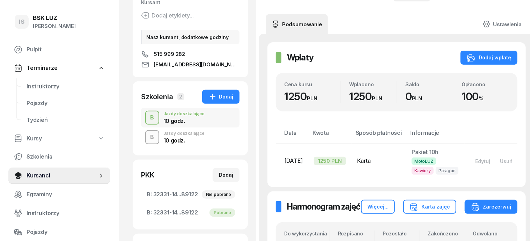  Describe the element at coordinates (422, 170) in the screenshot. I see `span: Kawiory` at that location.